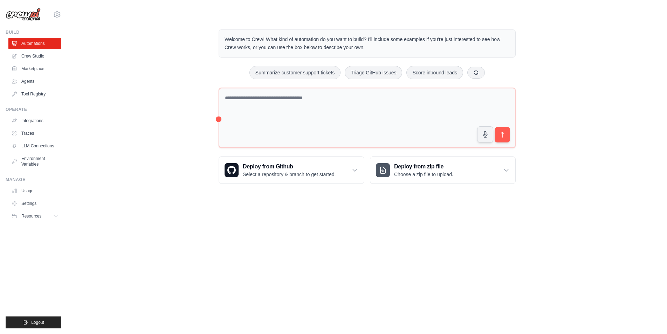 The height and width of the screenshot is (334, 667). I want to click on a: LLM Connections, so click(35, 146).